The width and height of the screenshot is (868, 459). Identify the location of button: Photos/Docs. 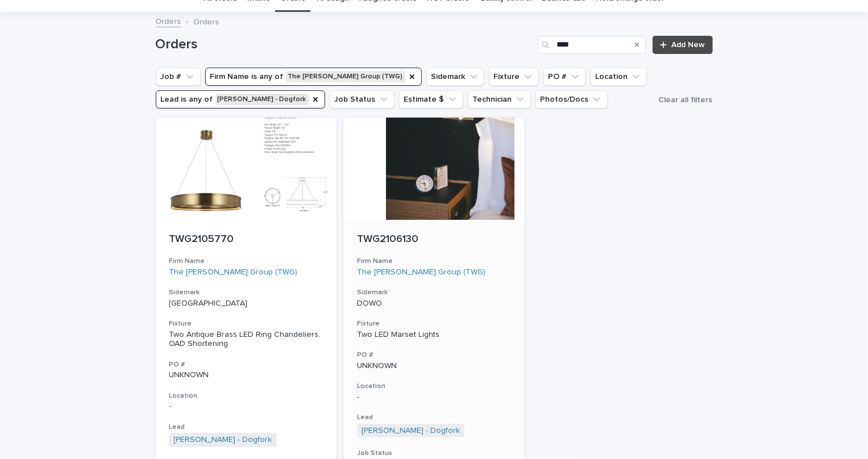
(571, 99).